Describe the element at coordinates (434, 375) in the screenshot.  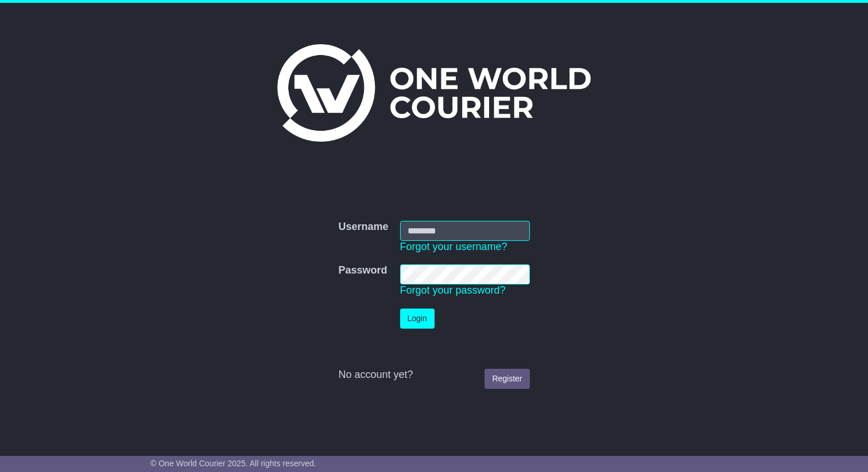
I see `div: No account yet?` at that location.